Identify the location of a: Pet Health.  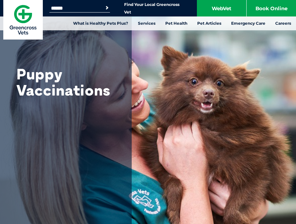
(176, 23).